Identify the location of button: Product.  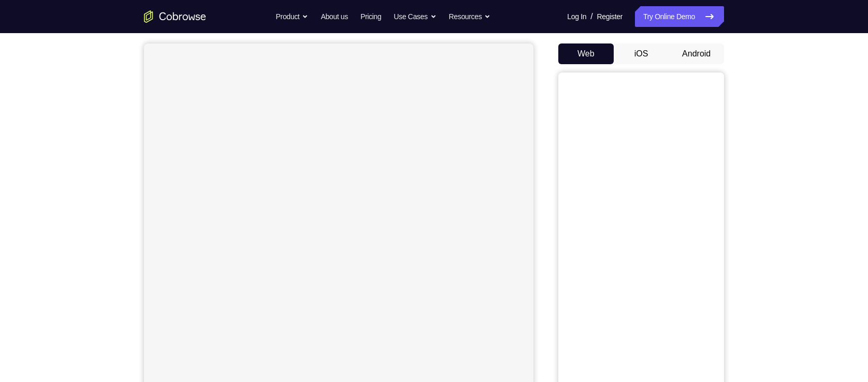
(292, 17).